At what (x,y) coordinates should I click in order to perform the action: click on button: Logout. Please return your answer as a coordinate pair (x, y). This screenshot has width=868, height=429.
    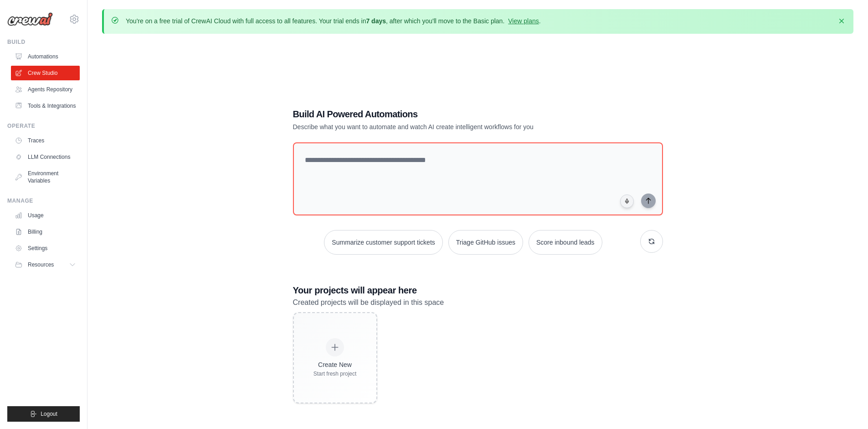
    Looking at the image, I should click on (43, 414).